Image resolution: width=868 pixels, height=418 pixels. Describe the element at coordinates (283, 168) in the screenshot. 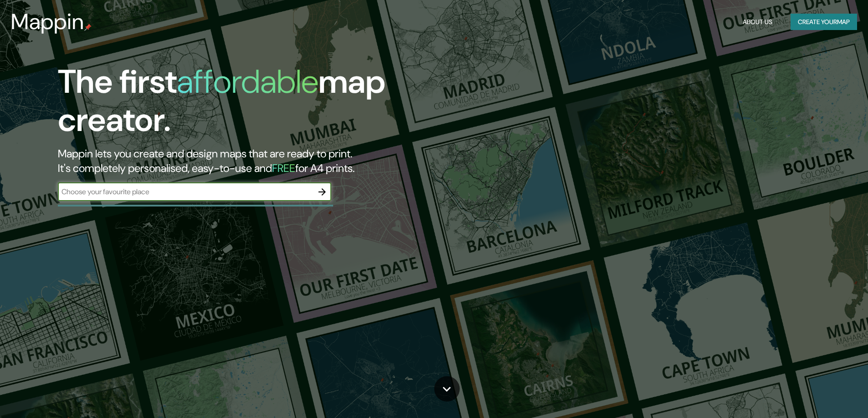

I see `h5: FREE` at that location.